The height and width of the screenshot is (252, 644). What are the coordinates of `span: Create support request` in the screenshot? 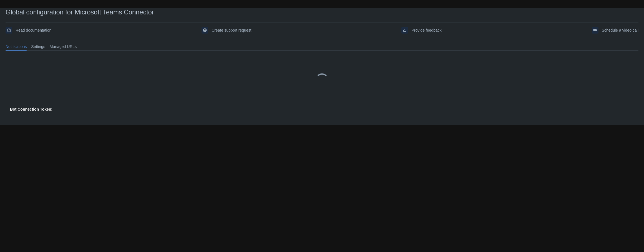 It's located at (231, 30).